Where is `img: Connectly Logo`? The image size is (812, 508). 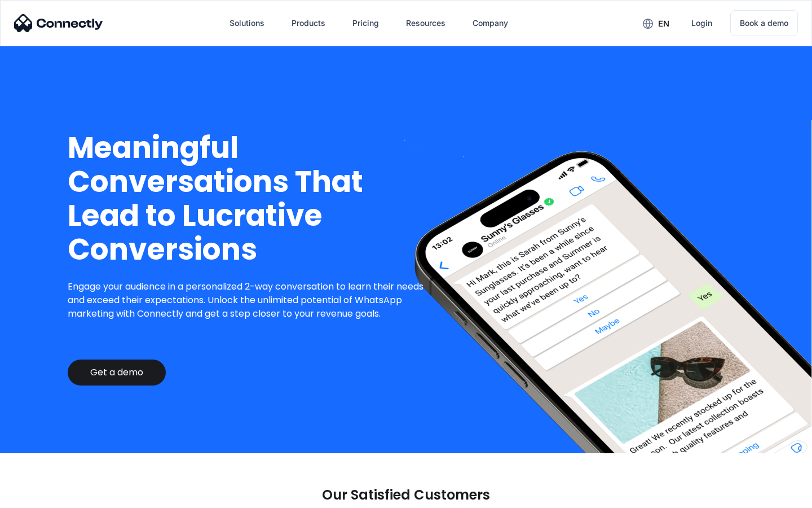 img: Connectly Logo is located at coordinates (59, 23).